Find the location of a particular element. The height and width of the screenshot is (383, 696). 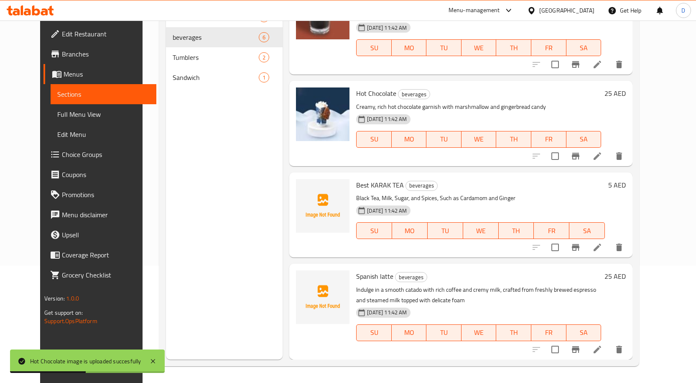

a: Menus is located at coordinates (100, 74).